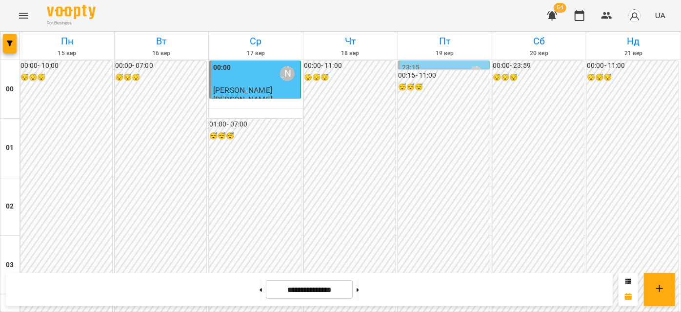  I want to click on h6: 15 вер, so click(67, 53).